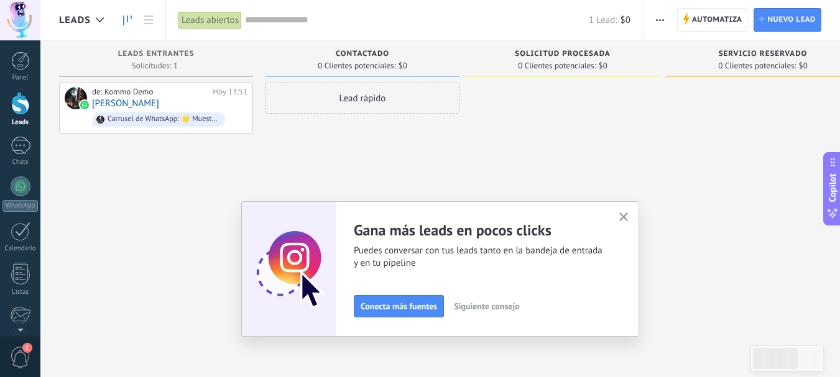 The image size is (840, 377). What do you see at coordinates (479, 230) in the screenshot?
I see `h2: Gana más leads en pocos clicks` at bounding box center [479, 230].